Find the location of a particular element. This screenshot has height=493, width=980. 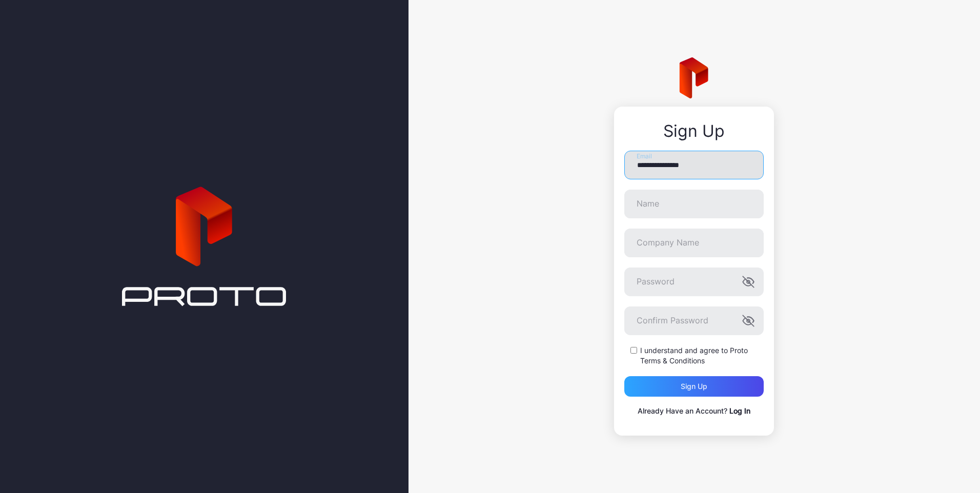

div: Sign Up is located at coordinates (694, 131).